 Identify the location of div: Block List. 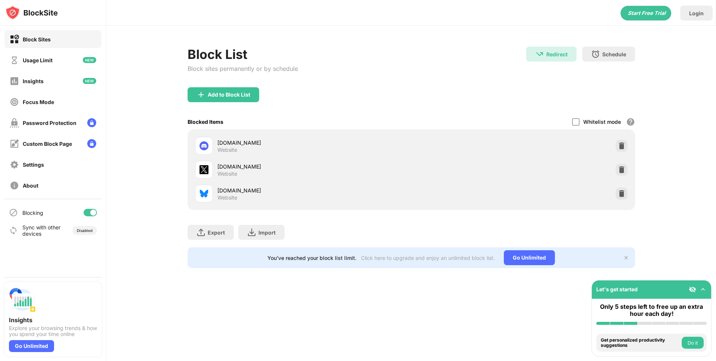
(243, 54).